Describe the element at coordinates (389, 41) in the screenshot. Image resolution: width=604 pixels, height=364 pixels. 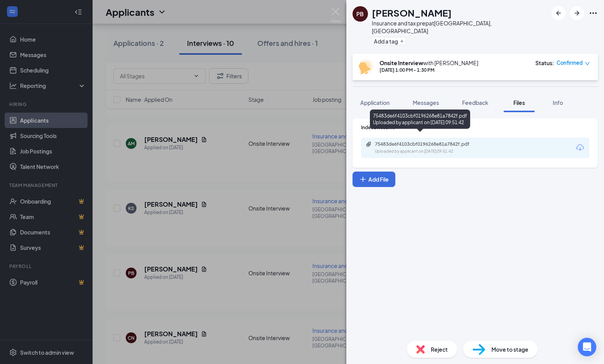
I see `button: PlusAdd a tag` at that location.